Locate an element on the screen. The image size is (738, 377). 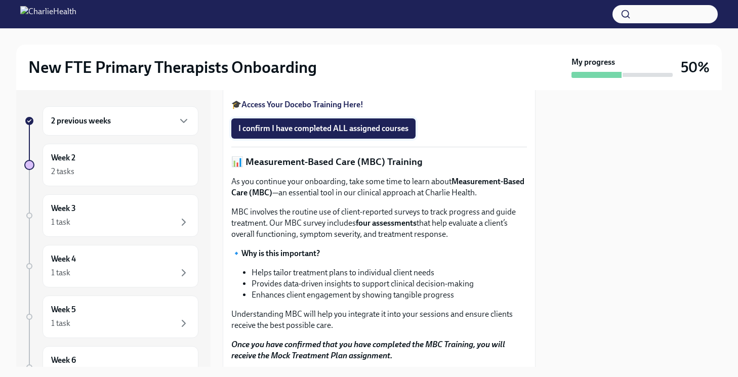
a: Week 51 task is located at coordinates (111, 317).